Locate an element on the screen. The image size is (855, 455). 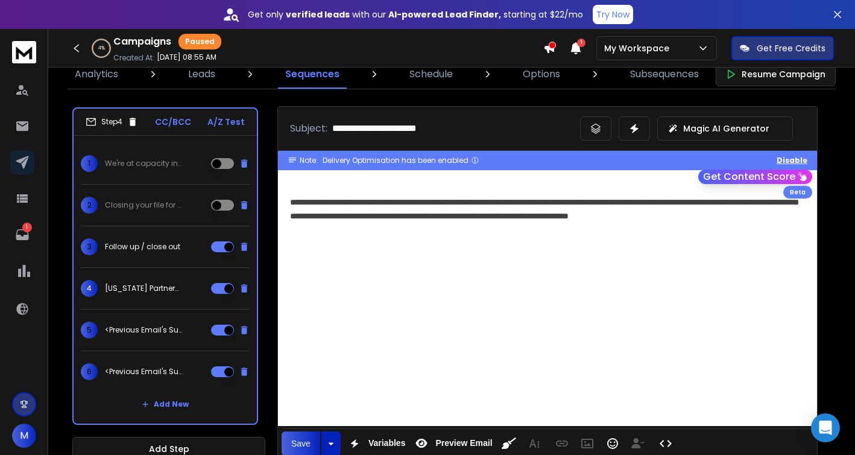
p: Magic AI Generator is located at coordinates (726, 128).